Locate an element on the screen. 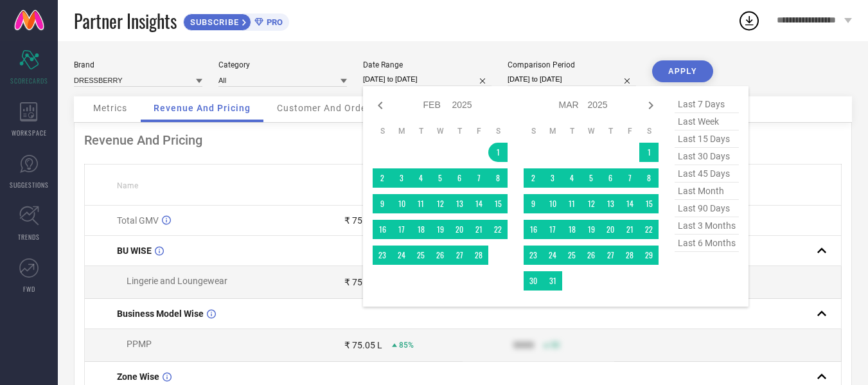 The width and height of the screenshot is (868, 385). td: Wed Feb 12 2025 is located at coordinates (440, 203).